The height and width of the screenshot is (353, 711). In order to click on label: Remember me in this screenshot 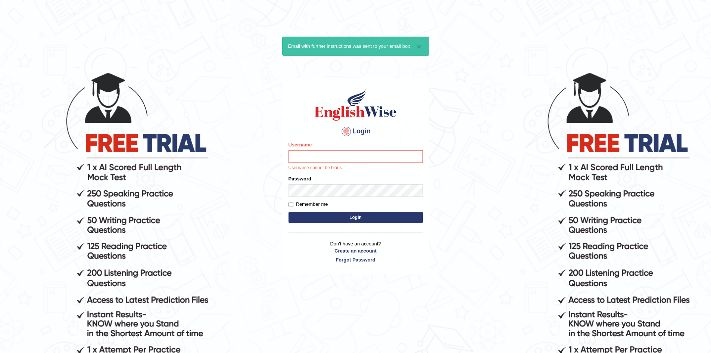, I will do `click(308, 204)`.